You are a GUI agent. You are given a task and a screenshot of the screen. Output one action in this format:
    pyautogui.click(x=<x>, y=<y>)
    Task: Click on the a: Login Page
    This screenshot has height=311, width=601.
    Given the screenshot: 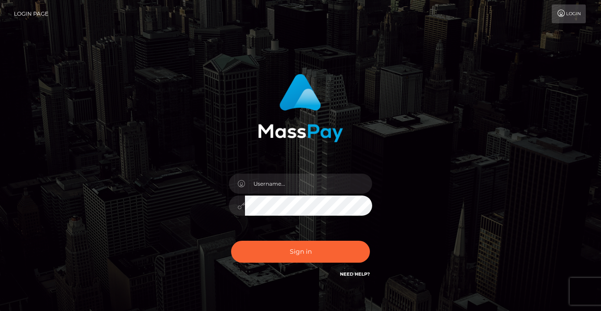 What is the action you would take?
    pyautogui.click(x=31, y=14)
    